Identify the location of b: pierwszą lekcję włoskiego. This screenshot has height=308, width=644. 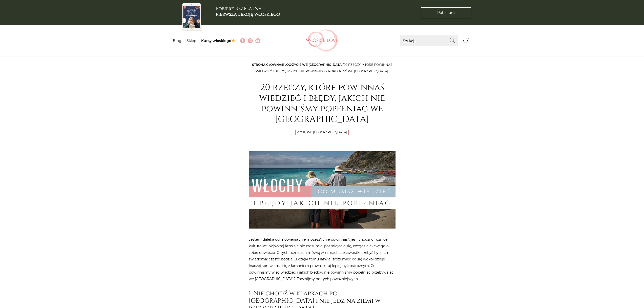
(248, 14).